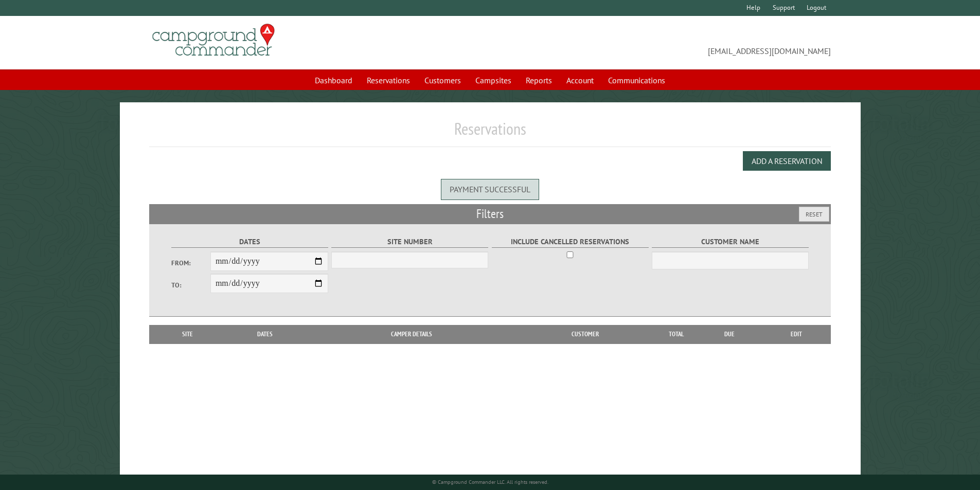 The image size is (980, 490). I want to click on a: Dashboard, so click(334, 80).